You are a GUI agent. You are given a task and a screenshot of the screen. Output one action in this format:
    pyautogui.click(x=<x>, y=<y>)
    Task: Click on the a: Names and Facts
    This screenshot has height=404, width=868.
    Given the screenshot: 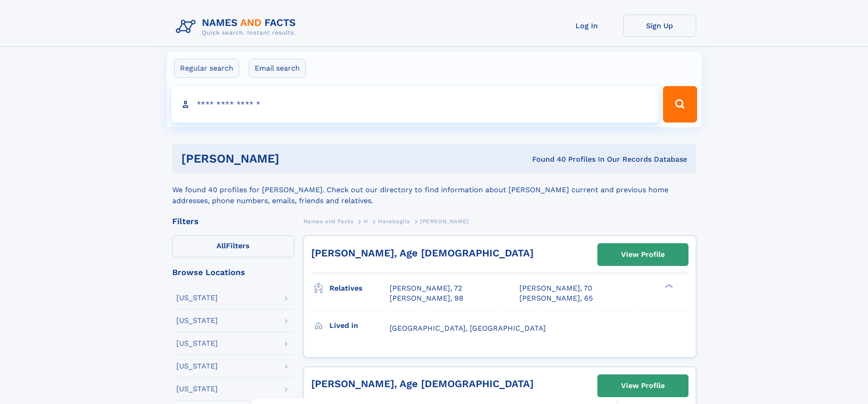 What is the action you would take?
    pyautogui.click(x=329, y=221)
    